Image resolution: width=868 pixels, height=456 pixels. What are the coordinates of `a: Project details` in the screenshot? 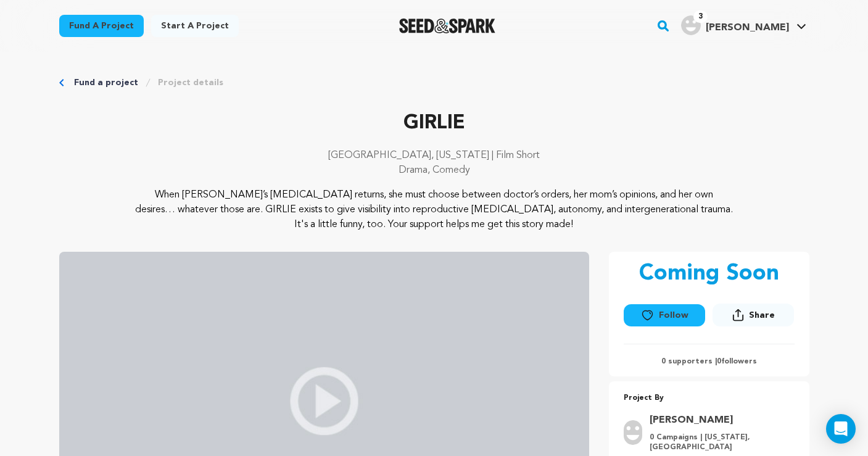 It's located at (191, 83).